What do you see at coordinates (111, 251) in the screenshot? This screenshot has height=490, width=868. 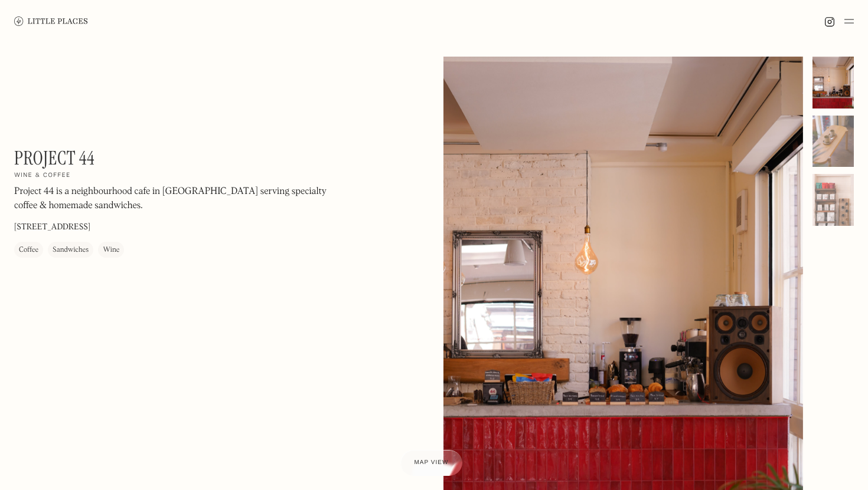 I see `div: Wine` at bounding box center [111, 251].